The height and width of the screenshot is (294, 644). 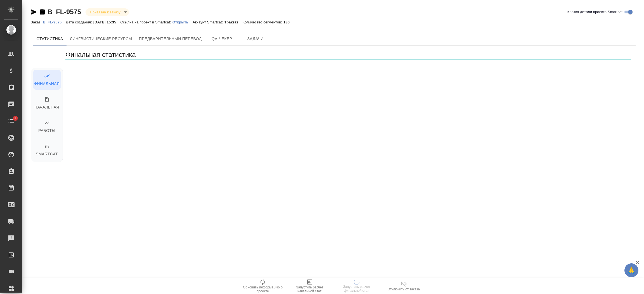 What do you see at coordinates (208, 22) in the screenshot?
I see `p: Аккаунт Smartcat:` at bounding box center [208, 22].